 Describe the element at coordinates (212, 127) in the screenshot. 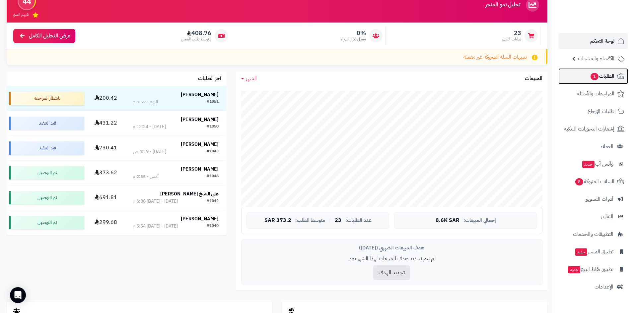

I see `div: #1050` at that location.